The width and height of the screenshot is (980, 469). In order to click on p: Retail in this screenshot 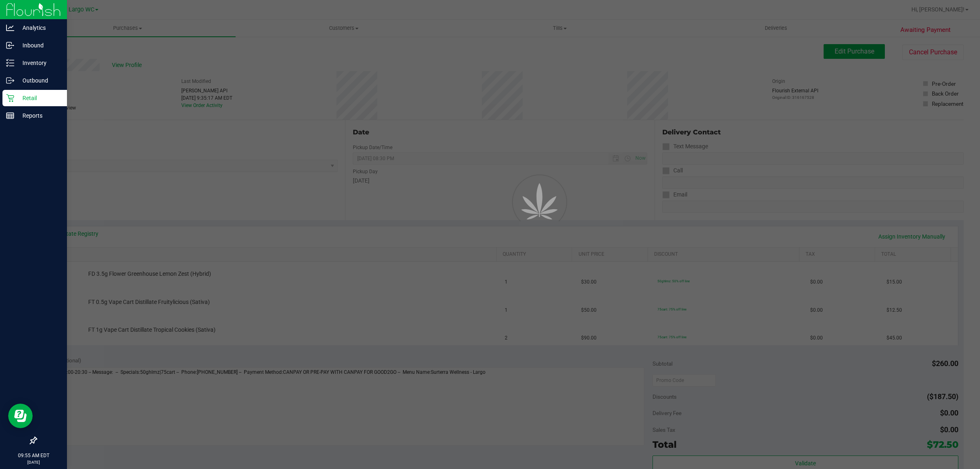, I will do `click(39, 98)`.